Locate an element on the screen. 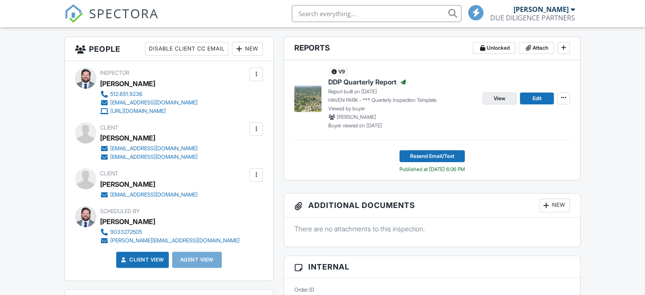  p: There are no attachments to this inspection. is located at coordinates (432, 228).